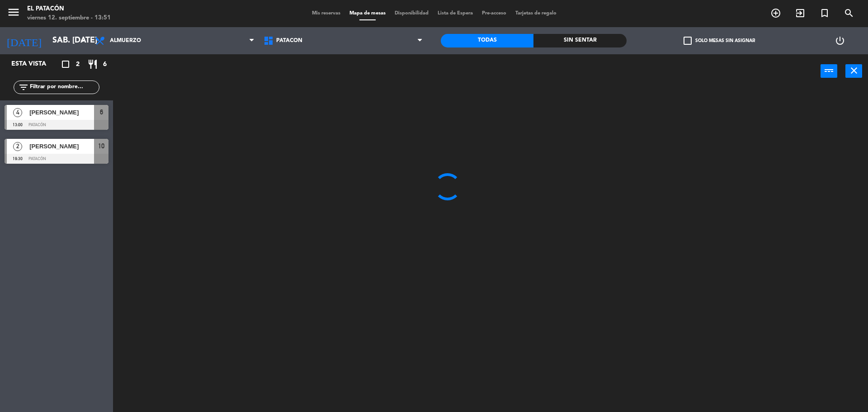 This screenshot has height=412, width=868. What do you see at coordinates (290, 41) in the screenshot?
I see `span: Patacón` at bounding box center [290, 41].